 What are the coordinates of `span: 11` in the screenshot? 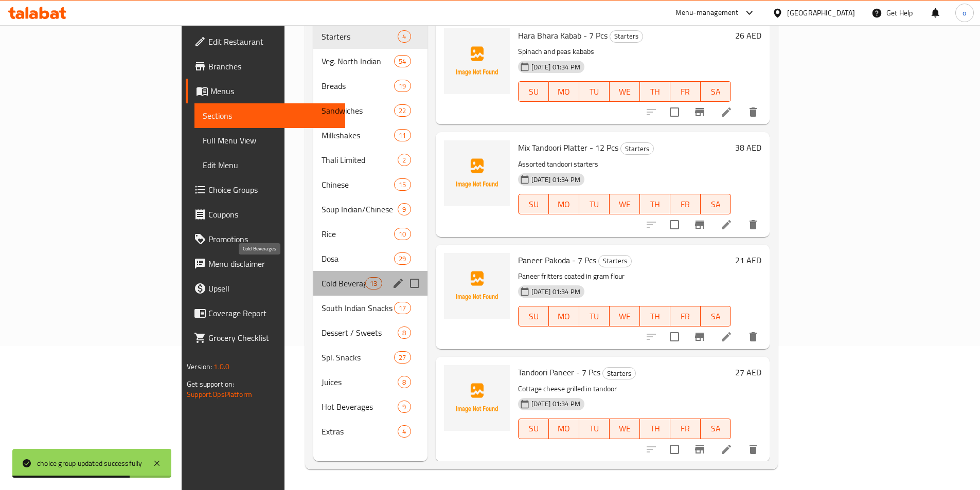 It's located at (402, 135).